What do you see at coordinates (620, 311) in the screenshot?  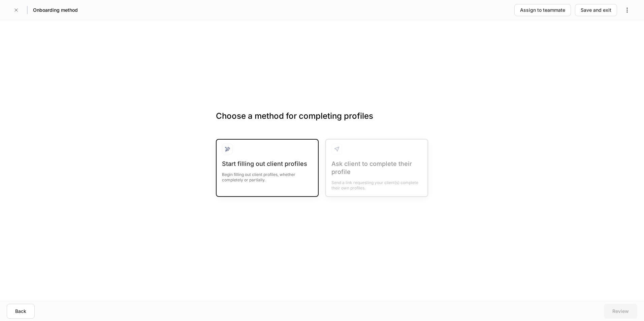 I see `div: Review` at bounding box center [620, 311].